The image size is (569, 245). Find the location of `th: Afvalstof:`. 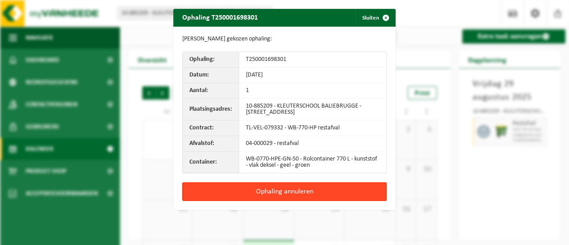

th: Afvalstof: is located at coordinates (211, 144).